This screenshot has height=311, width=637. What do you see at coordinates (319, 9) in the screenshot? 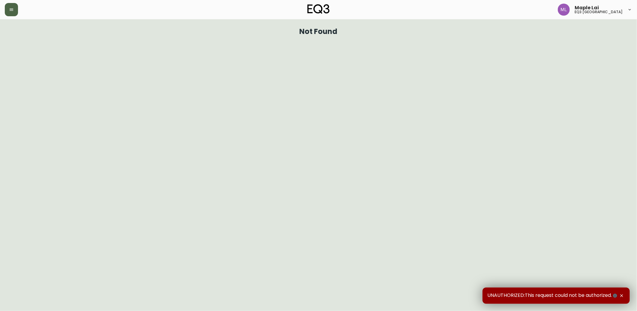
I see `img: logo` at bounding box center [319, 9].